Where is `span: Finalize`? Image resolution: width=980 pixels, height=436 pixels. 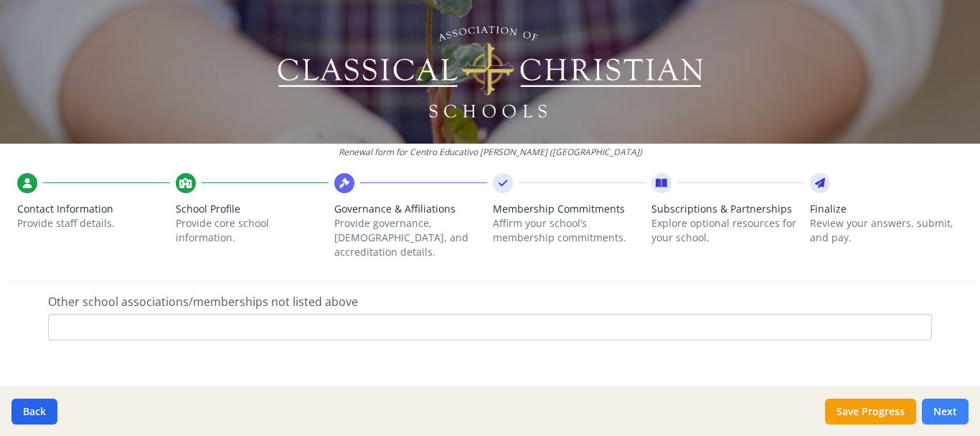
span: Finalize is located at coordinates (886, 209).